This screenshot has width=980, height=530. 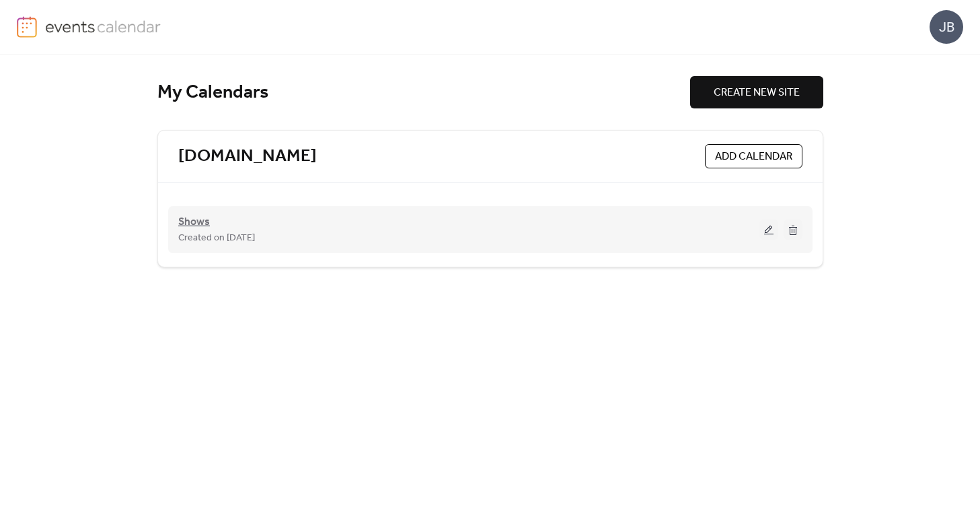 I want to click on div: My Calendars, so click(x=424, y=93).